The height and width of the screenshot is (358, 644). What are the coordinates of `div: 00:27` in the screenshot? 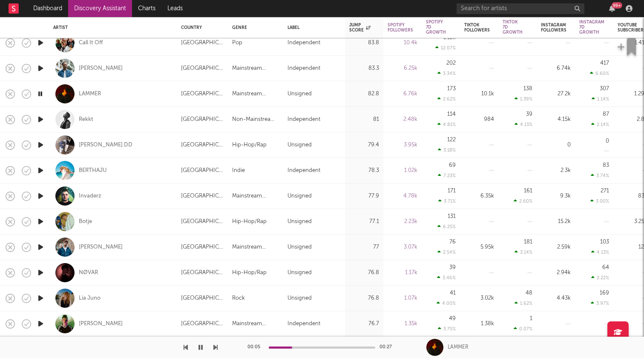 It's located at (388, 347).